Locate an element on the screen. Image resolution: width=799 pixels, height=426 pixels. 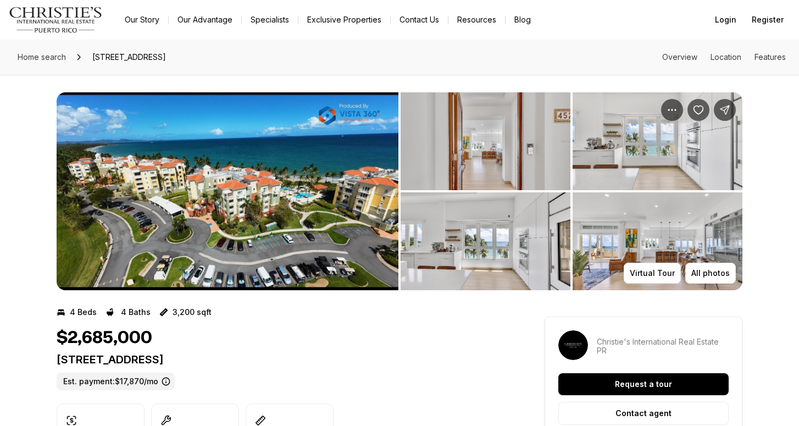
a: Skip to: Location is located at coordinates (726, 57).